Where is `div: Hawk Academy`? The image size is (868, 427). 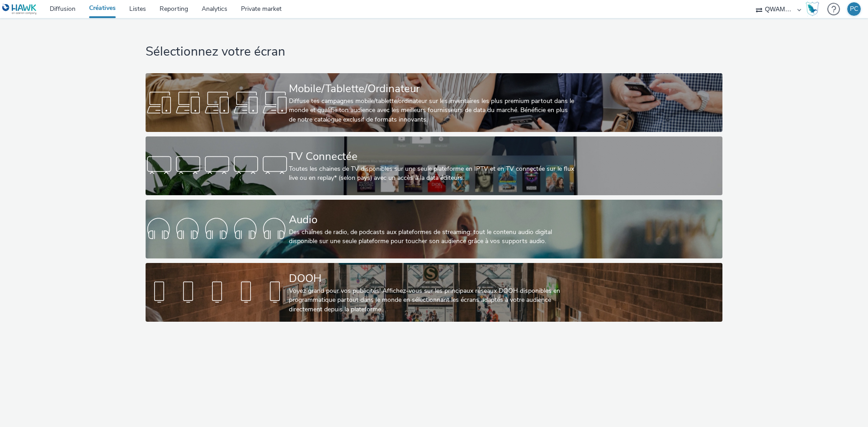 div: Hawk Academy is located at coordinates (812, 9).